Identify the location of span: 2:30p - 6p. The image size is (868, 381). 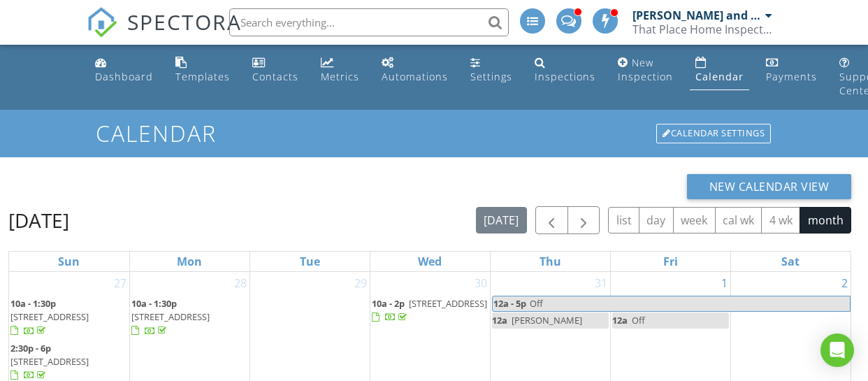
(31, 348).